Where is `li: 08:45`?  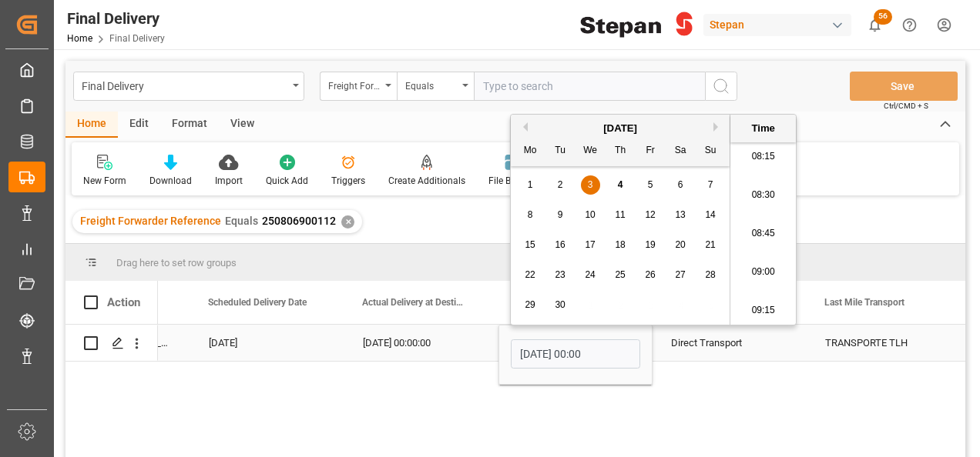 li: 08:45 is located at coordinates (763, 234).